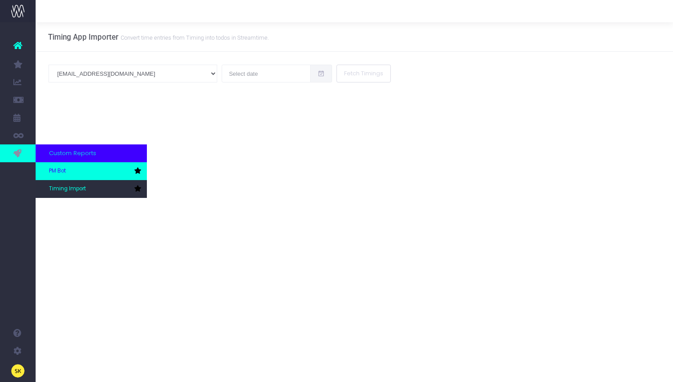  I want to click on a: PM Bot, so click(91, 171).